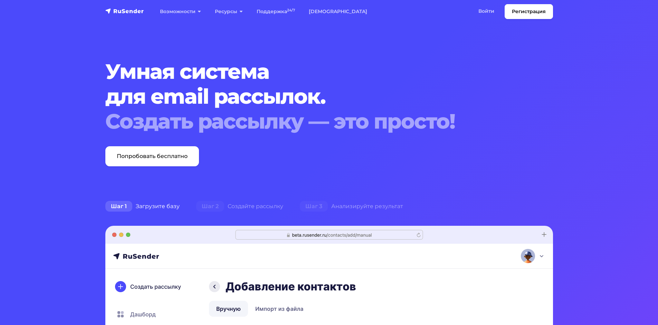 The image size is (658, 325). What do you see at coordinates (180, 11) in the screenshot?
I see `a: Возможности` at bounding box center [180, 11].